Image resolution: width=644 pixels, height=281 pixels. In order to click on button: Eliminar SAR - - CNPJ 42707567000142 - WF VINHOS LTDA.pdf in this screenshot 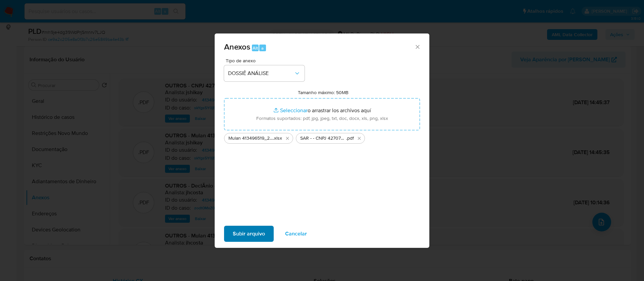, I will do `click(359, 138)`.